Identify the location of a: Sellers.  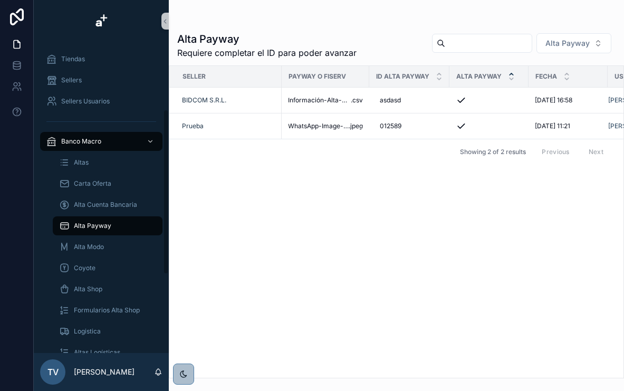
(101, 80).